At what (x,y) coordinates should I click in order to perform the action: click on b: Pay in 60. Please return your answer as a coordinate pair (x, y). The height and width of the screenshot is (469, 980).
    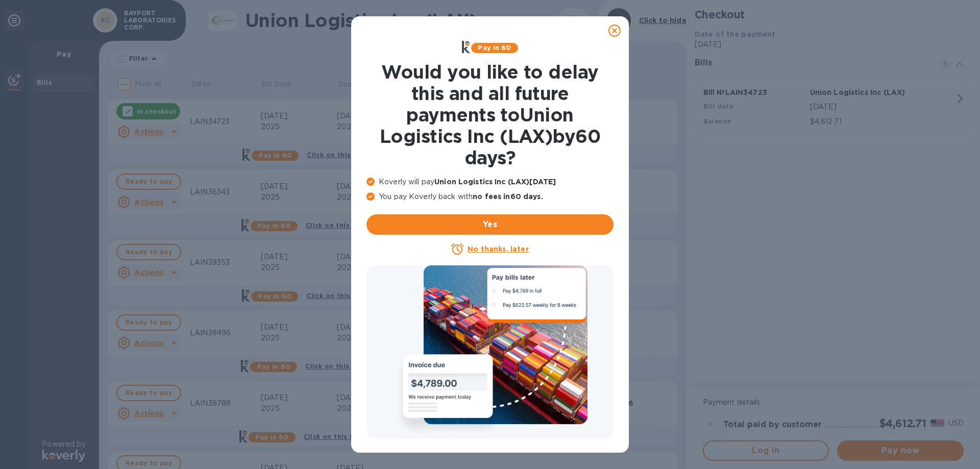
    Looking at the image, I should click on (494, 47).